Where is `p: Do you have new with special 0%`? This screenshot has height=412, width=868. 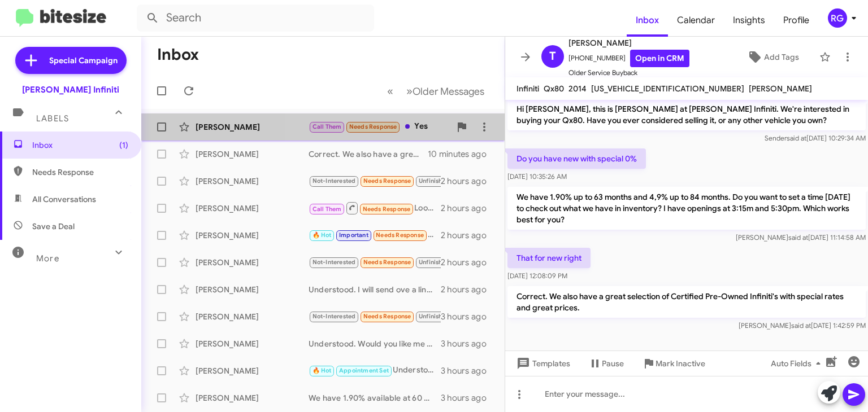
p: Do you have new with special 0% is located at coordinates (577, 159).